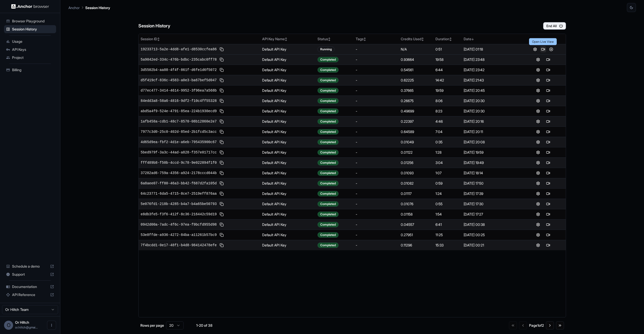 This screenshot has height=334, width=644. Describe the element at coordinates (179, 245) in the screenshot. I see `span: 7f4bcdd1-0e17-48f1-b4d8-984142478efe` at that location.